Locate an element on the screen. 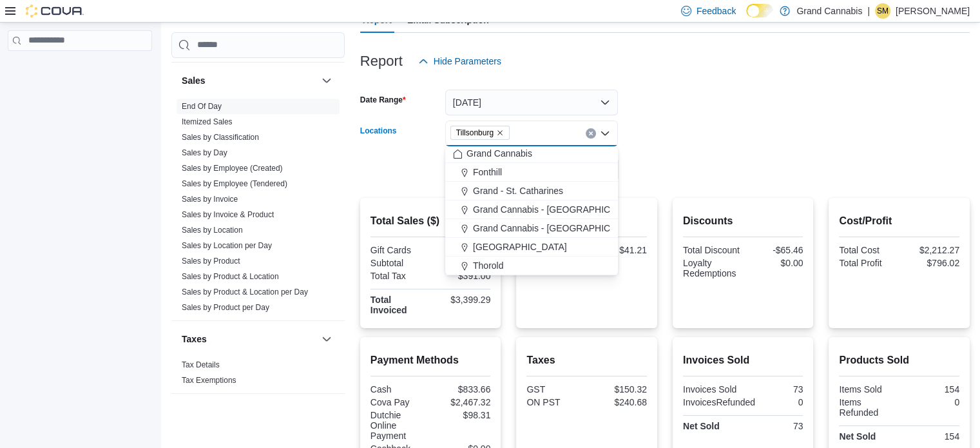 Image resolution: width=980 pixels, height=448 pixels. span: Itemized Sales is located at coordinates (207, 122).